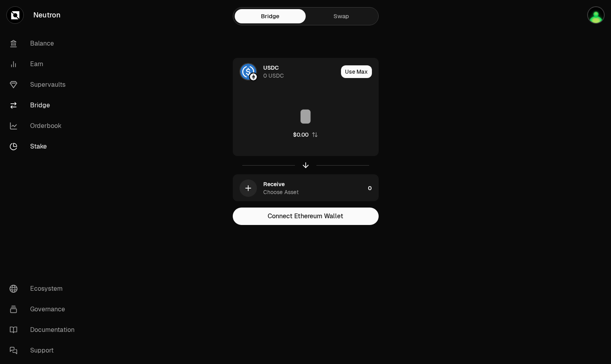  Describe the element at coordinates (357, 71) in the screenshot. I see `button: Use Max` at that location.